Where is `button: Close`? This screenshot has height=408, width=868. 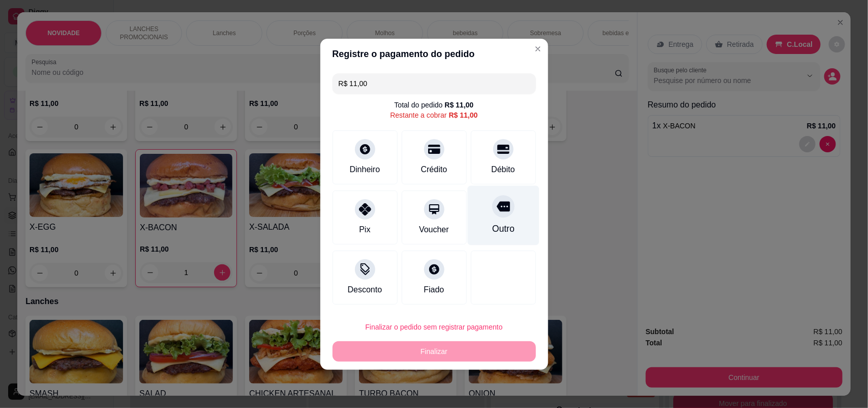 button: Close is located at coordinates (538, 49).